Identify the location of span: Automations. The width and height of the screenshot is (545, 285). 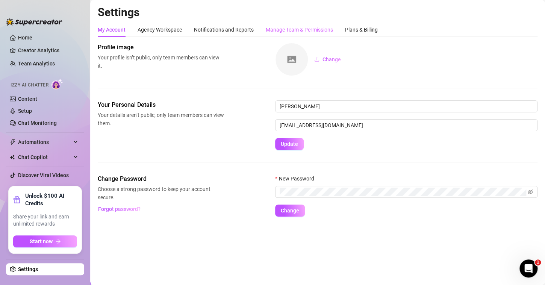
(45, 142).